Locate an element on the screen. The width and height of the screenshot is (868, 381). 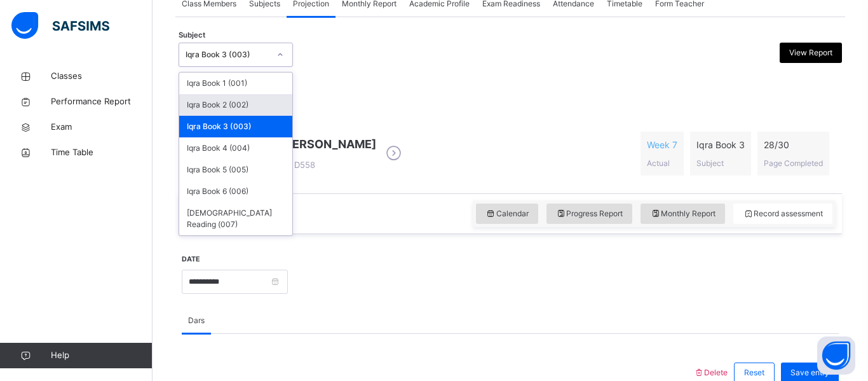
label: Date is located at coordinates (190, 259).